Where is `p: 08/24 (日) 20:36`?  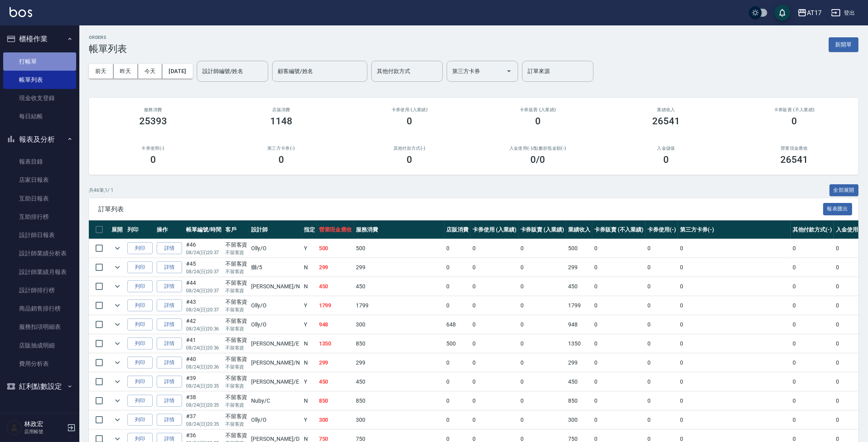 p: 08/24 (日) 20:36 is located at coordinates (203, 329).